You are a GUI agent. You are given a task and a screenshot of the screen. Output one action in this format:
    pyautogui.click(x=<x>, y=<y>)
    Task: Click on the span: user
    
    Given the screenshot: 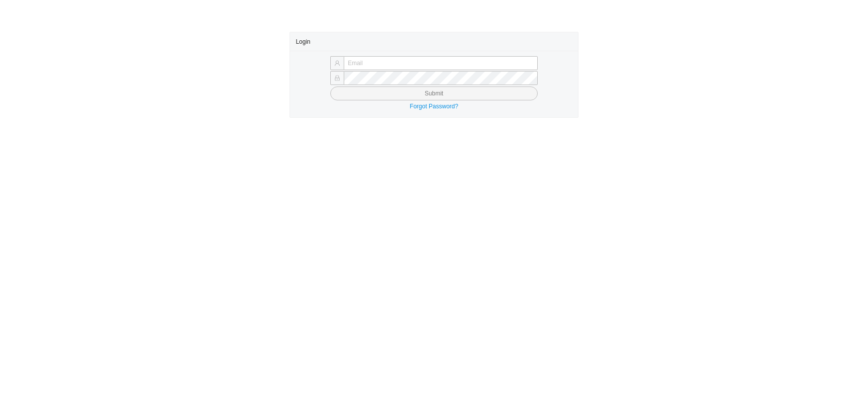 What is the action you would take?
    pyautogui.click(x=337, y=63)
    